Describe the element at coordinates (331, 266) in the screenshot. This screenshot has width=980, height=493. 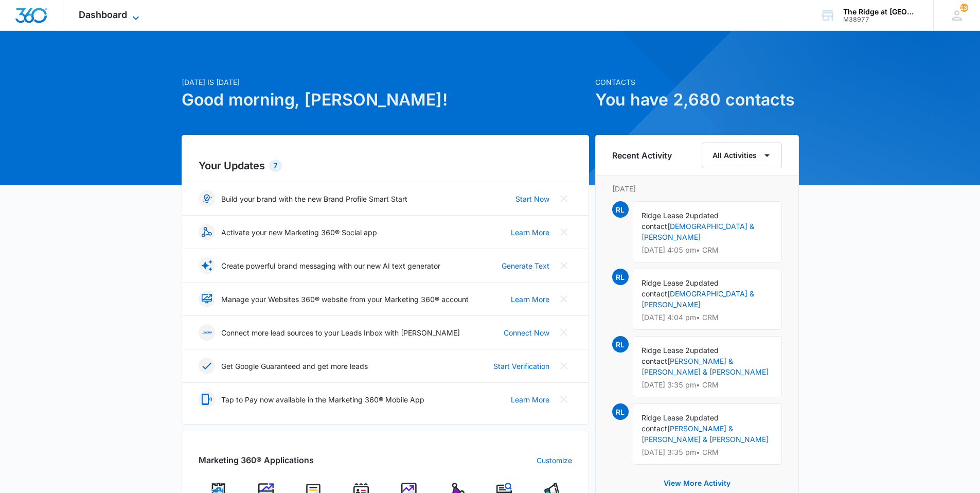
I see `p: Create powerful brand messaging with our new AI text generator` at that location.